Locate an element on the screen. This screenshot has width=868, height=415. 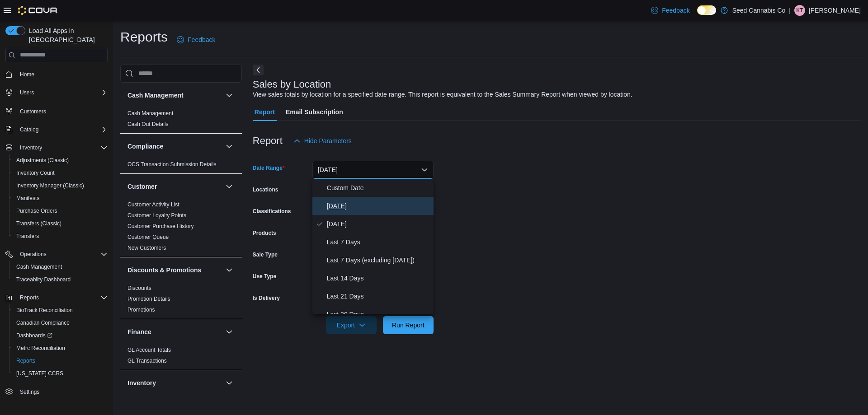
span: Hide Parameters is located at coordinates (328, 141).